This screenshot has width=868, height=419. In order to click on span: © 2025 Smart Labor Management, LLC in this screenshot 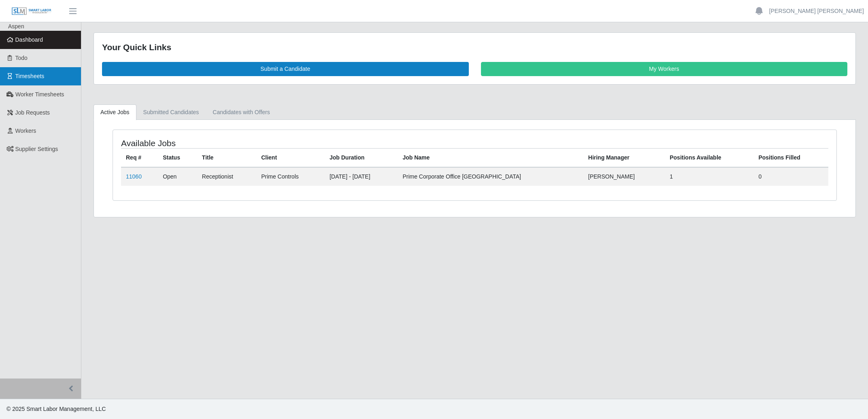, I will do `click(56, 408)`.